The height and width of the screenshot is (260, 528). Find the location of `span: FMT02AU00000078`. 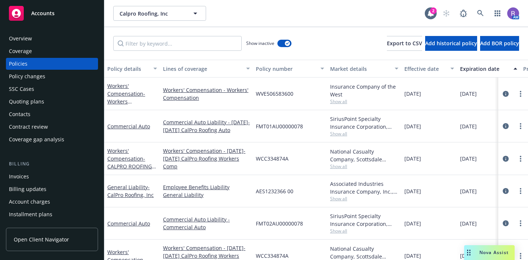

span: FMT02AU00000078 is located at coordinates (279, 223).